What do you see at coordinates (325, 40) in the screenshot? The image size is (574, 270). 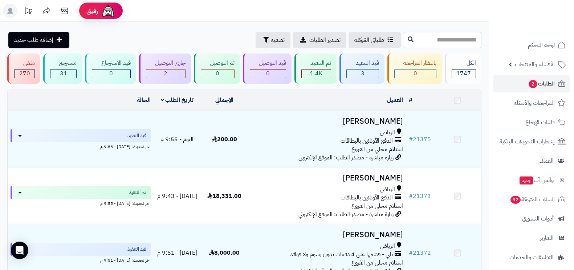 I see `span: تصدير الطلبات` at bounding box center [325, 40].